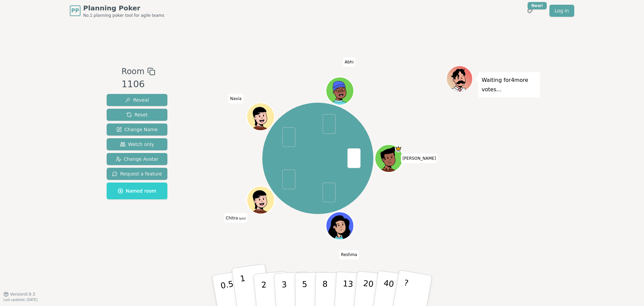 This screenshot has width=644, height=306. What do you see at coordinates (242, 218) in the screenshot?
I see `span: (you)` at bounding box center [242, 218].